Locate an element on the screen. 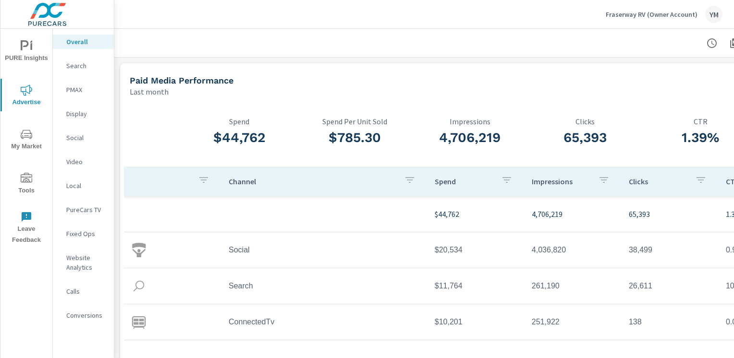  p: $44,762 is located at coordinates (476, 214).